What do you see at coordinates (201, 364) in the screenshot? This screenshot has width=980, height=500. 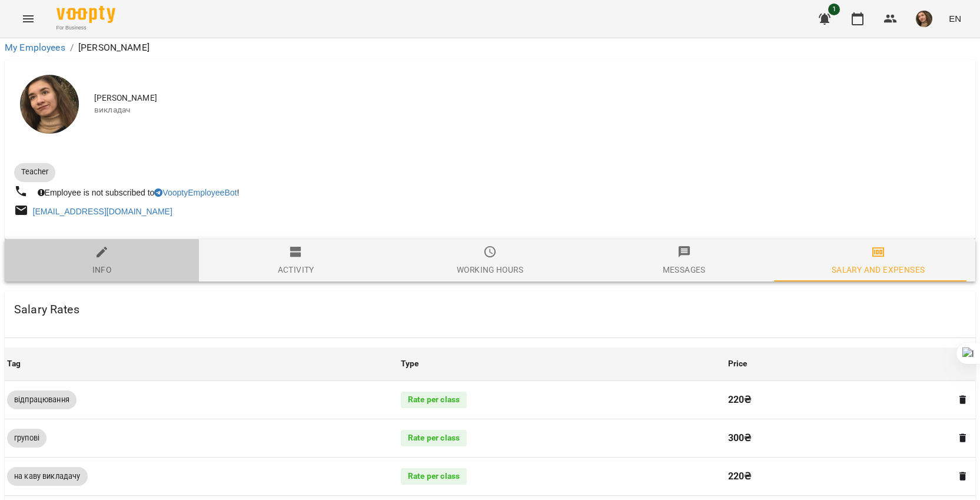 I see `th: Tag` at bounding box center [201, 364].